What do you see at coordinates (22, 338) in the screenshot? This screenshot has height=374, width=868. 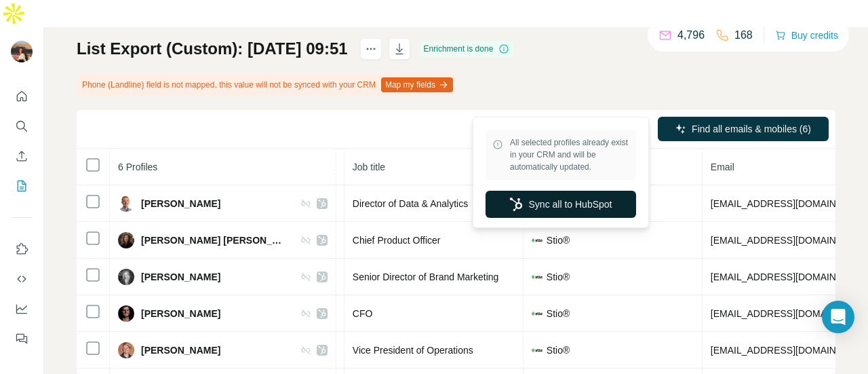 I see `button: Feedback` at bounding box center [22, 338].